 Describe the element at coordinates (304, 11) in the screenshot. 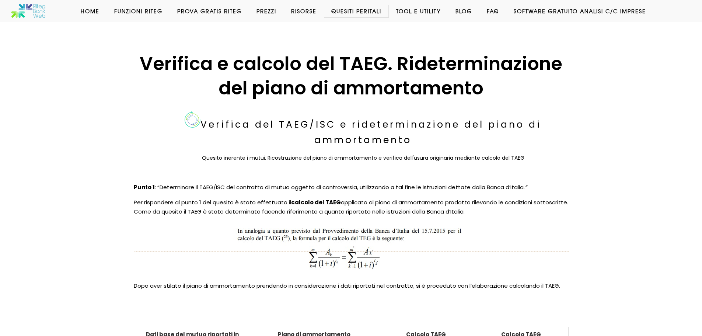

I see `a: Risorse` at that location.